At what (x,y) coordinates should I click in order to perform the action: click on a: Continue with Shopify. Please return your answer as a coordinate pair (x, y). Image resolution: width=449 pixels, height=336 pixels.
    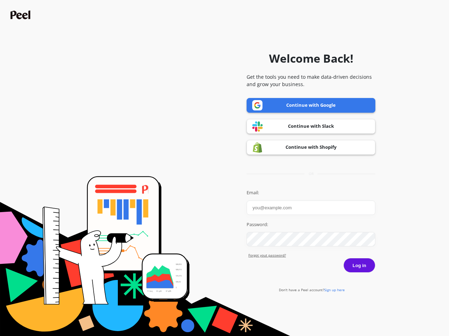
    Looking at the image, I should click on (310, 148).